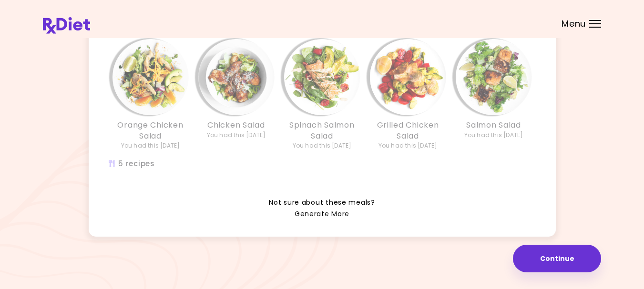 The image size is (644, 289). What do you see at coordinates (573, 24) in the screenshot?
I see `span: Menu` at bounding box center [573, 24].